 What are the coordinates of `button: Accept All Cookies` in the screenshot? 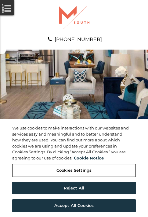 It's located at (74, 206).